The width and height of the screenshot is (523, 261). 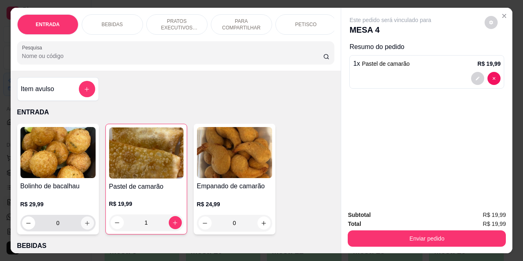 I want to click on strong: Total, so click(x=354, y=224).